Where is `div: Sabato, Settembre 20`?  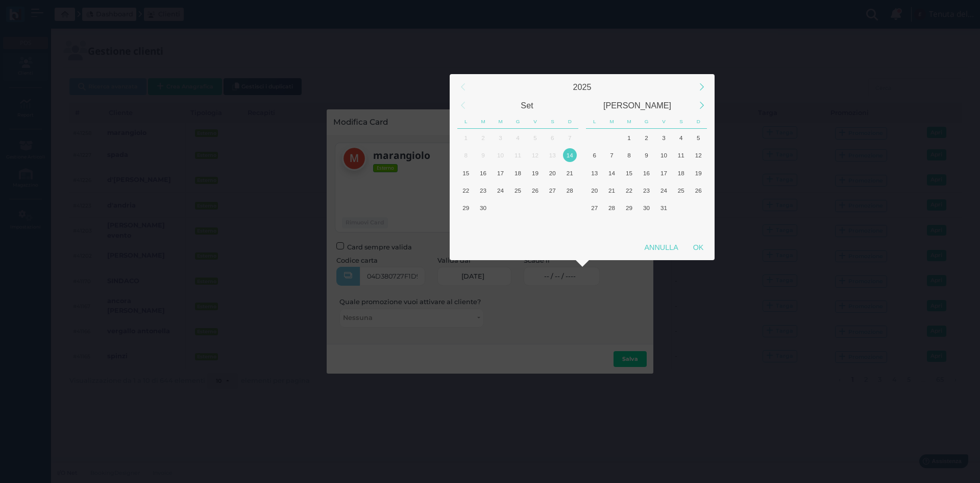
div: Sabato, Settembre 20 is located at coordinates (552, 172).